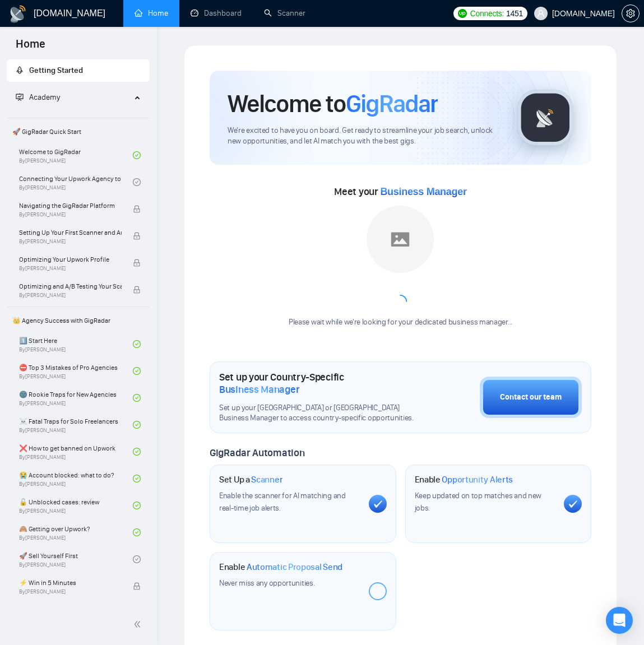 The image size is (644, 645). Describe the element at coordinates (285, 13) in the screenshot. I see `a: searchScanner` at that location.